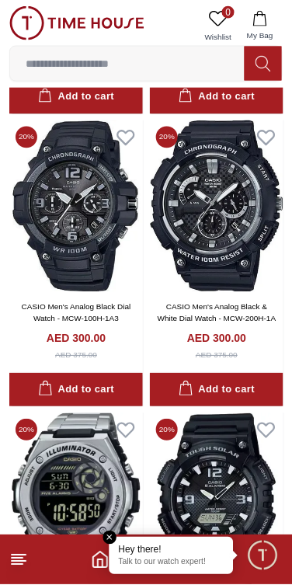  I want to click on button: My Bag, so click(260, 26).